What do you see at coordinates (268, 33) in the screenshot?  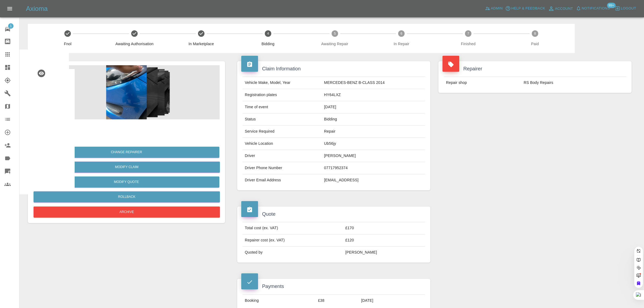 I see `text: 4` at bounding box center [268, 33].